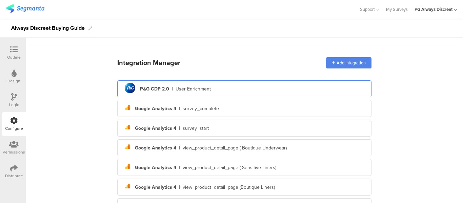 This screenshot has width=463, height=203. Describe the element at coordinates (434, 9) in the screenshot. I see `div: PG Always Discreet` at that location.